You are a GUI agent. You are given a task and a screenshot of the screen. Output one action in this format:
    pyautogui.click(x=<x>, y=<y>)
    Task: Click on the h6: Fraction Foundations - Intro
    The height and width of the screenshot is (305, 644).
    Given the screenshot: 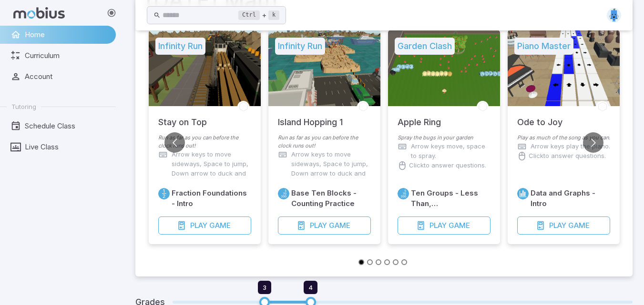 What is the action you would take?
    pyautogui.click(x=211, y=199)
    